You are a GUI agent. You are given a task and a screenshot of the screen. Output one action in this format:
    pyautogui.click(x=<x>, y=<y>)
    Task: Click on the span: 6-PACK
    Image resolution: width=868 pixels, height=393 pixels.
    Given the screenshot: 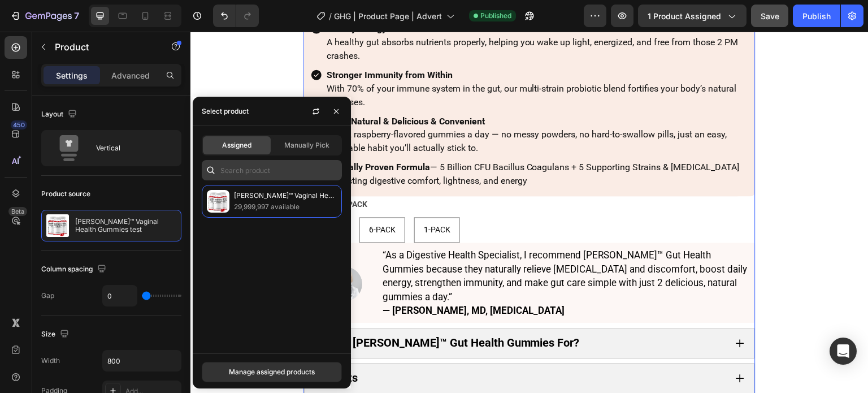 What is the action you would take?
    pyautogui.click(x=192, y=198)
    